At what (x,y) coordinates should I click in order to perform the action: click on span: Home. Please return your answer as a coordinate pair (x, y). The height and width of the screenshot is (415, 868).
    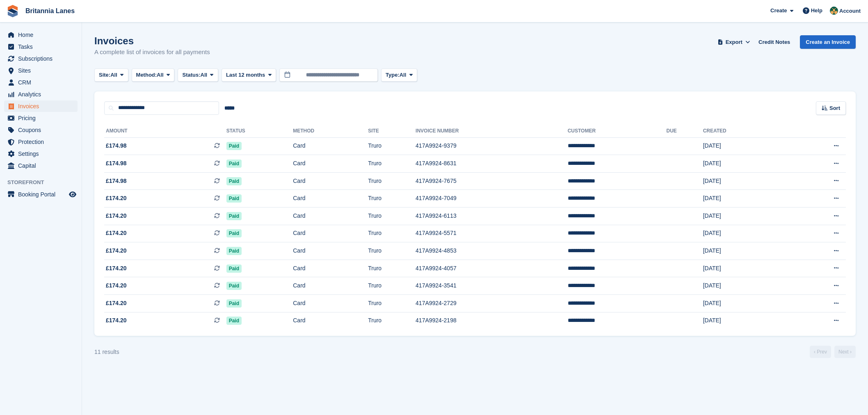
    Looking at the image, I should click on (43, 35).